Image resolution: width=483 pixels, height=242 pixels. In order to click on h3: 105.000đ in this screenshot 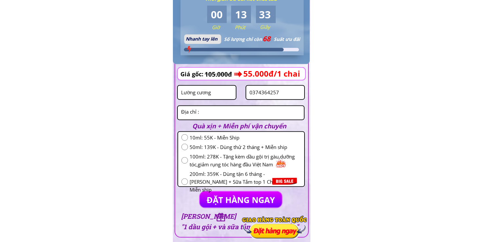, I will do `click(222, 74)`.